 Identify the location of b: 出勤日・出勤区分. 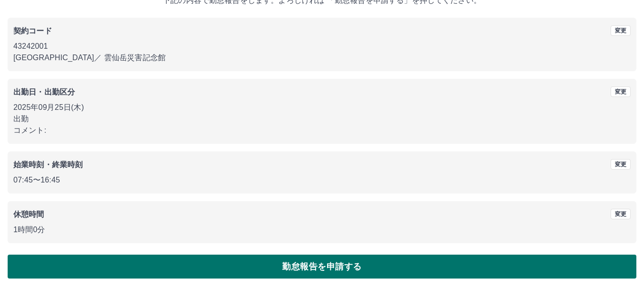
(44, 91).